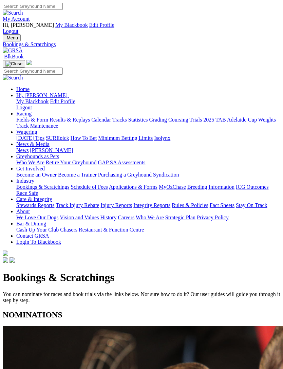 This screenshot has width=283, height=369. Describe the element at coordinates (125, 175) in the screenshot. I see `a: Purchasing a Greyhound` at that location.